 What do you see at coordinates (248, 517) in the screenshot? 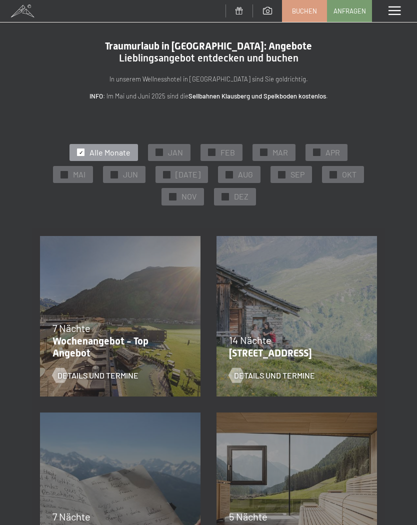
I see `span: 5 Nächte` at bounding box center [248, 517].